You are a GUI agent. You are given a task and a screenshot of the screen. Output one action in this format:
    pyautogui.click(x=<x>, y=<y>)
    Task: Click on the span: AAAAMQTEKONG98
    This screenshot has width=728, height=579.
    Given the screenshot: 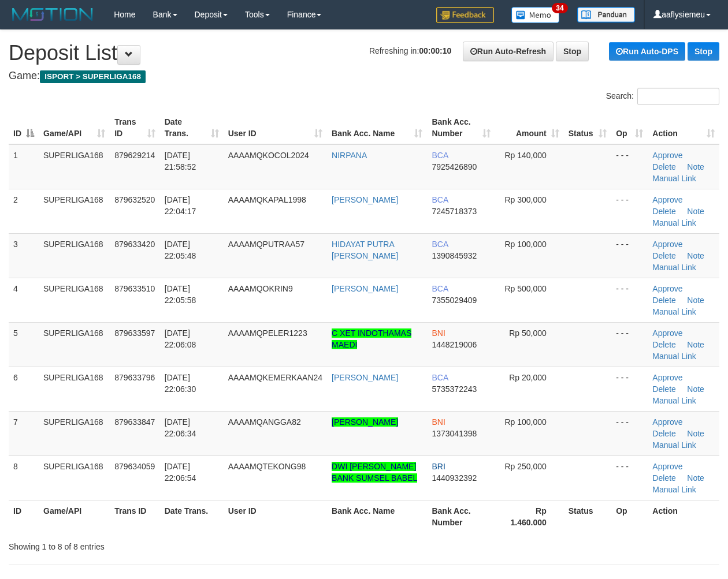 What is the action you would take?
    pyautogui.click(x=267, y=466)
    